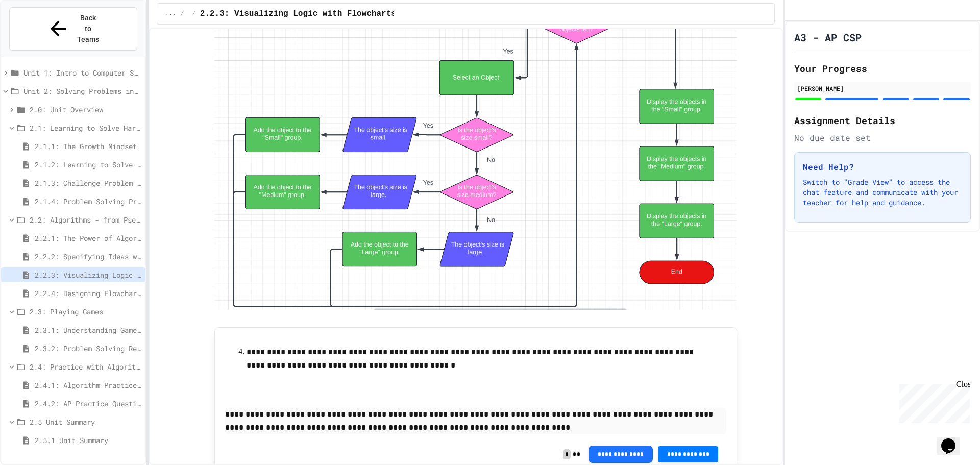  I want to click on span: Unit 2: Solving Problems in Computer Science, so click(83, 91).